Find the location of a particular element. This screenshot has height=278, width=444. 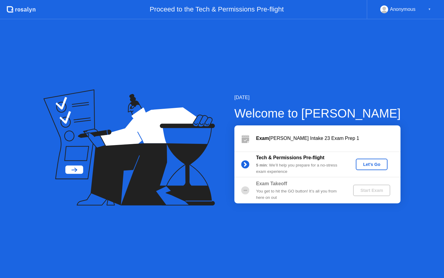

div: Anonymous is located at coordinates (402, 9).